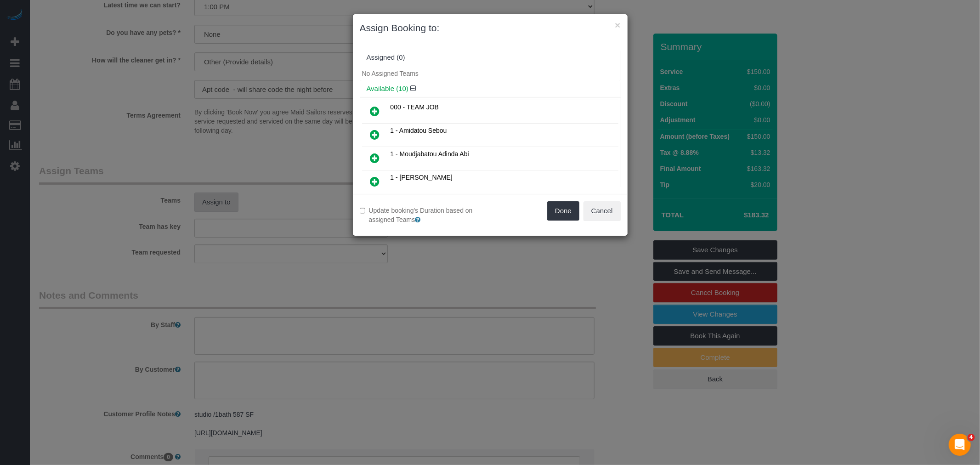 Image resolution: width=980 pixels, height=465 pixels. I want to click on span: 1 - Amidatou Sebou, so click(418, 130).